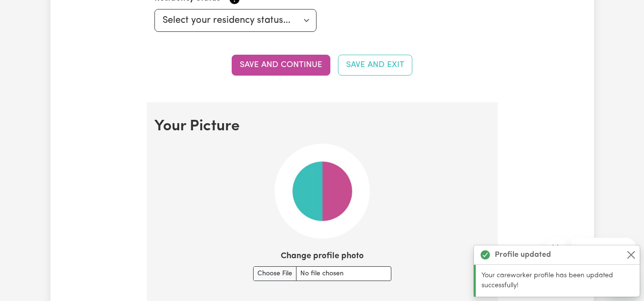  What do you see at coordinates (281, 66) in the screenshot?
I see `button: Save and continue` at bounding box center [281, 66].